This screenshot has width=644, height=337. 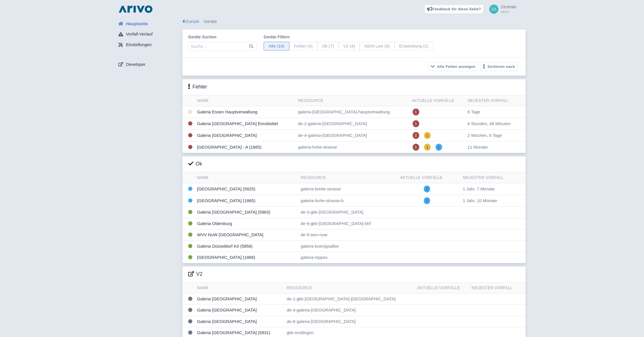 What do you see at coordinates (135, 64) in the screenshot?
I see `span: Developer` at bounding box center [135, 64].